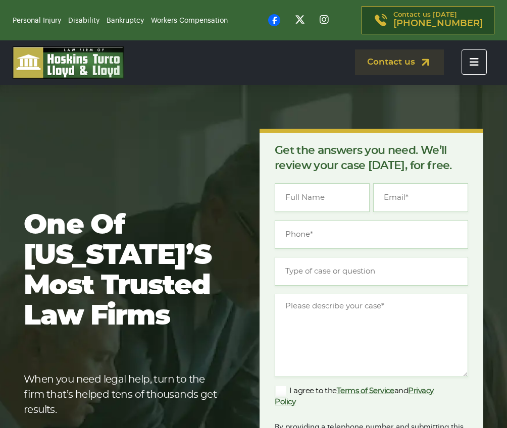 This screenshot has height=428, width=507. What do you see at coordinates (371, 271) in the screenshot?
I see `input: Type of case or question` at bounding box center [371, 271].